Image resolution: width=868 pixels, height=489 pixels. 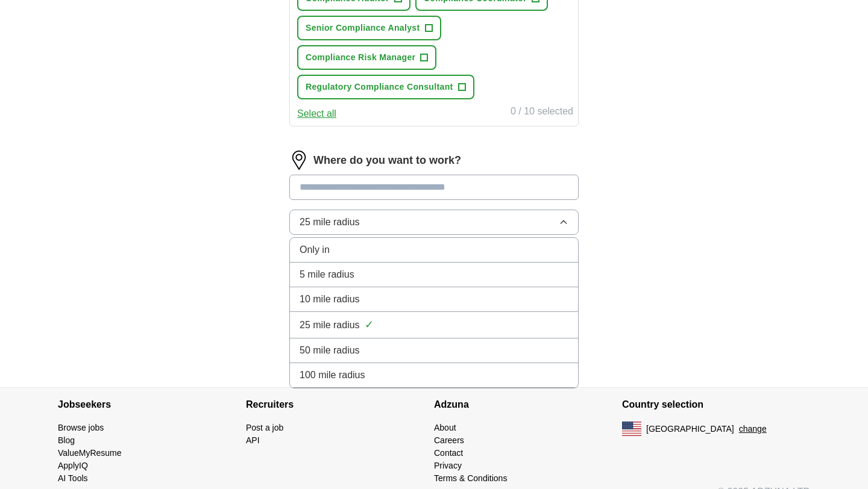 I want to click on span: 50 mile radius, so click(x=330, y=351).